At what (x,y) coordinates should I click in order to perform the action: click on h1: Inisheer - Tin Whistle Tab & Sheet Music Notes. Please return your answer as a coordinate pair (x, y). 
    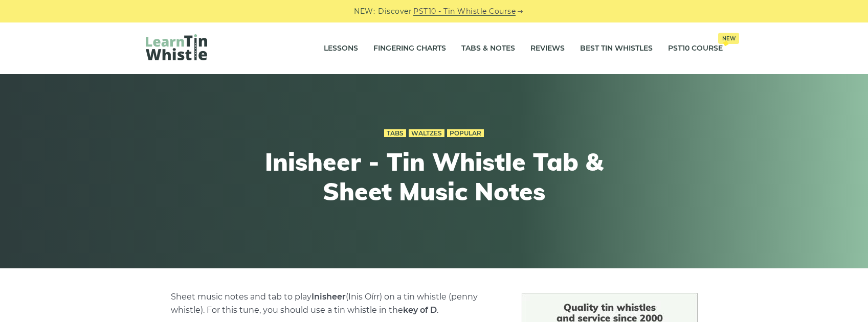
    Looking at the image, I should click on (434, 177).